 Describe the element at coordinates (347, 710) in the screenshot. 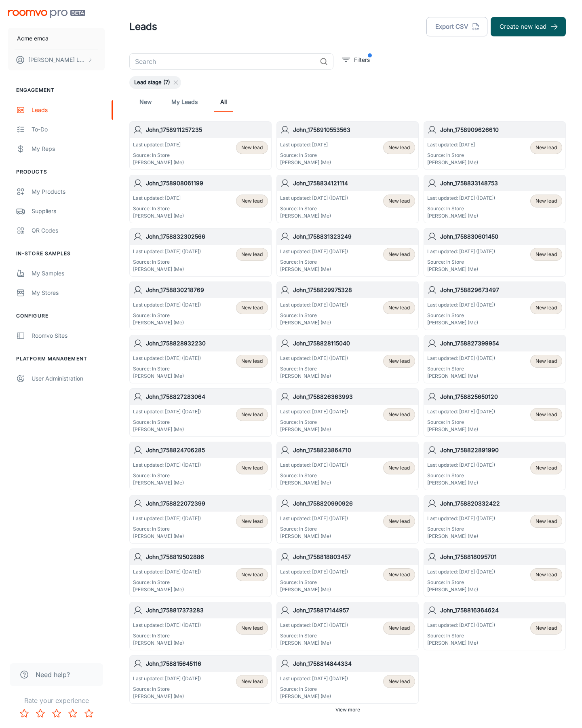

I see `span: View more` at that location.